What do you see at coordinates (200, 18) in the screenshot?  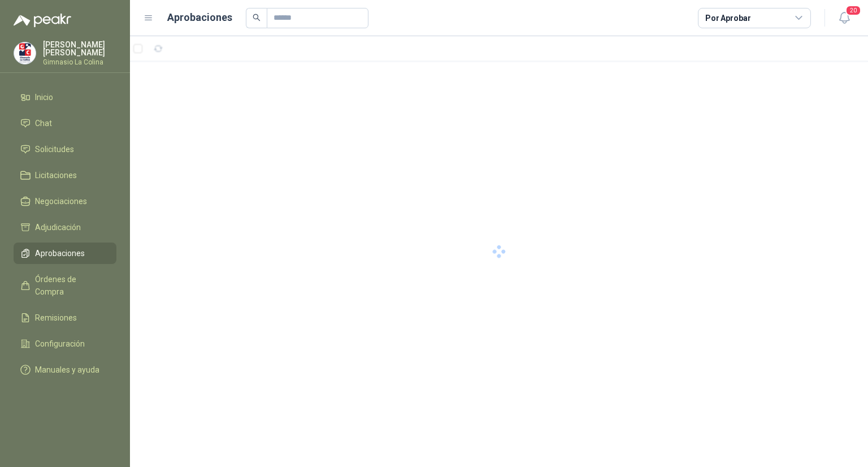 I see `h1: Aprobaciones` at bounding box center [200, 18].